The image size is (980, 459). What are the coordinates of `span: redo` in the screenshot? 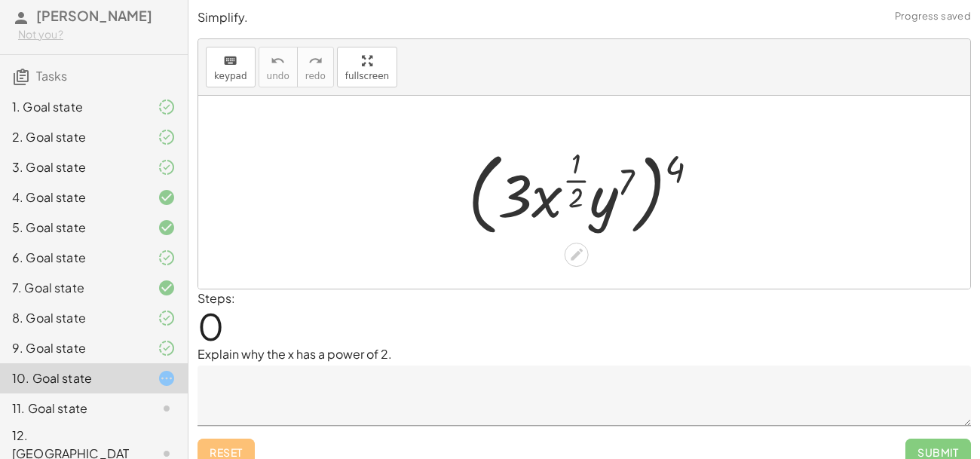 It's located at (315, 76).